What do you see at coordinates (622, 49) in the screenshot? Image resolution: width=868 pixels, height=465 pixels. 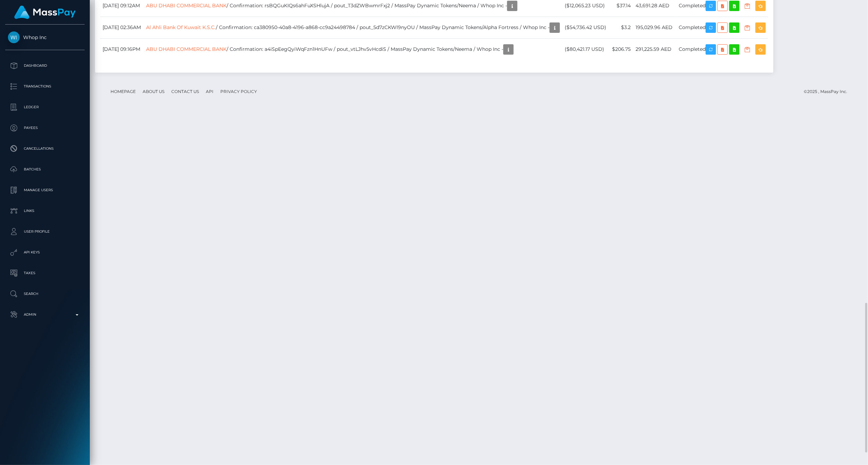 I see `td: $206.75` at bounding box center [622, 49].